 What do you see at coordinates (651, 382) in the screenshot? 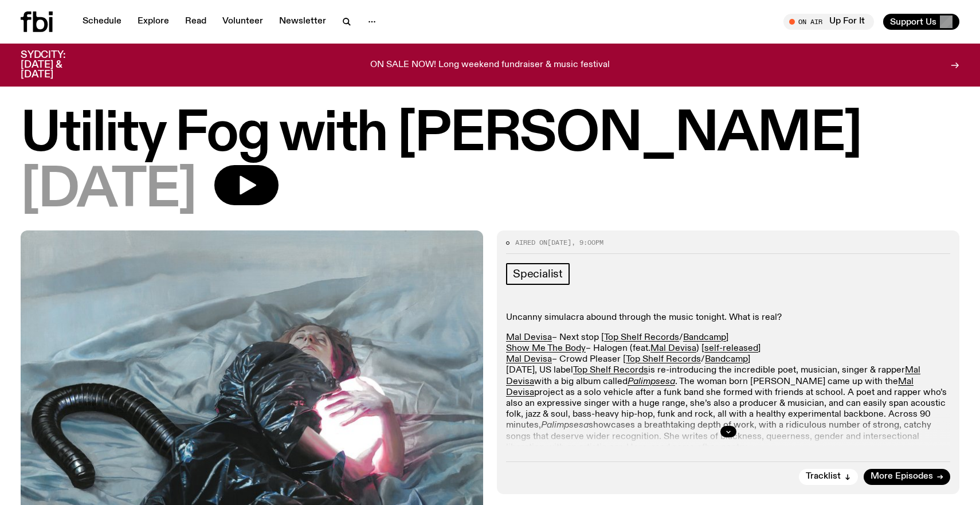
I see `em: Palimpsesa` at bounding box center [651, 382].